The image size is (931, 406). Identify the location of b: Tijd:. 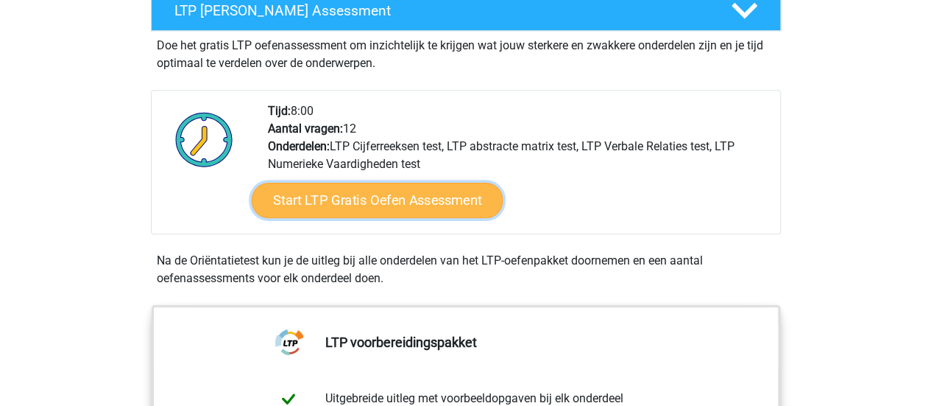
(279, 110).